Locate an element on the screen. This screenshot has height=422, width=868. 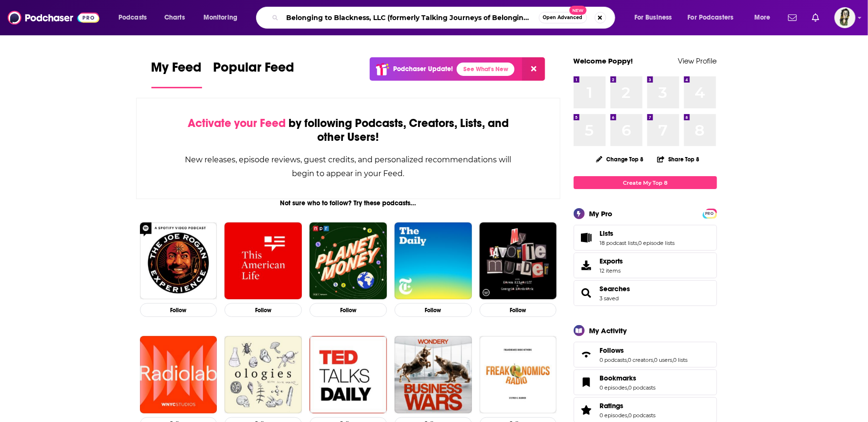
a: Exports is located at coordinates (646, 265).